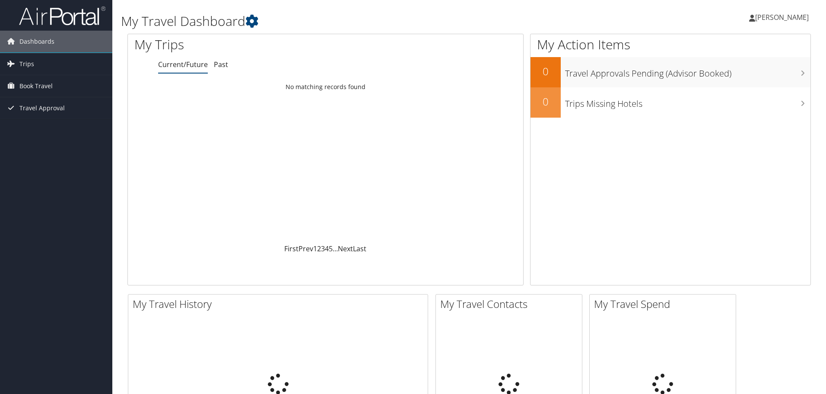 The height and width of the screenshot is (394, 826). Describe the element at coordinates (306, 248) in the screenshot. I see `a: Prev` at that location.